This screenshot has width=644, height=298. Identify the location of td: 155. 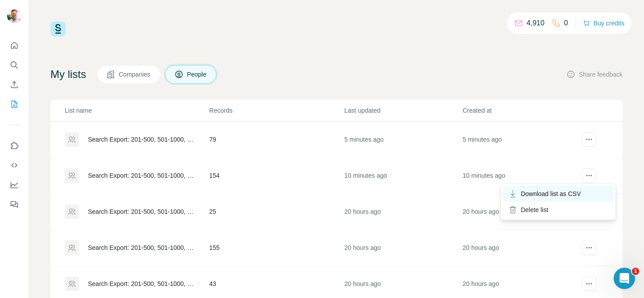
(276, 248).